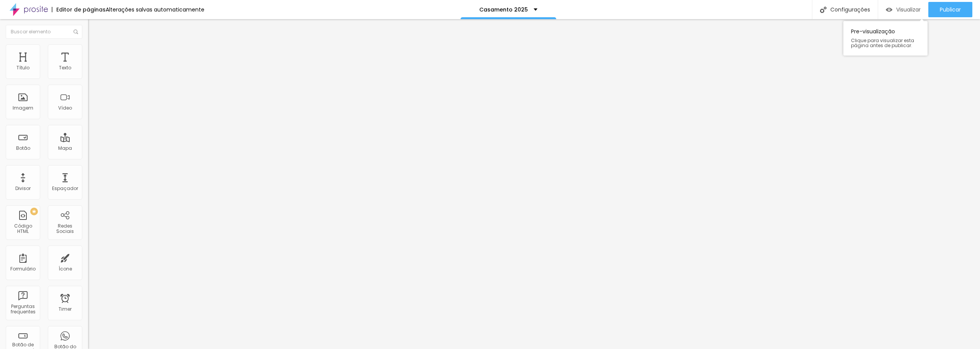  What do you see at coordinates (65, 68) in the screenshot?
I see `div: Texto` at bounding box center [65, 68].